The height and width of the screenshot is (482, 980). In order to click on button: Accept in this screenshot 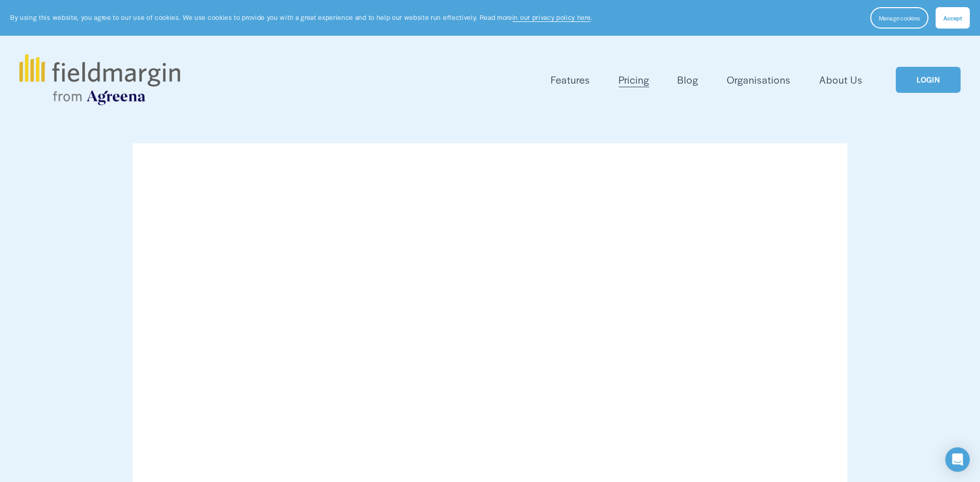, I will do `click(952, 18)`.